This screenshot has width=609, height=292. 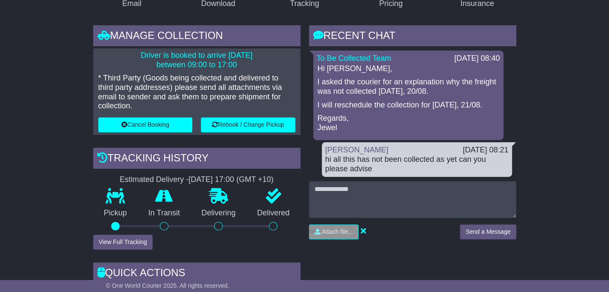 I want to click on div: Manage collection, so click(x=197, y=37).